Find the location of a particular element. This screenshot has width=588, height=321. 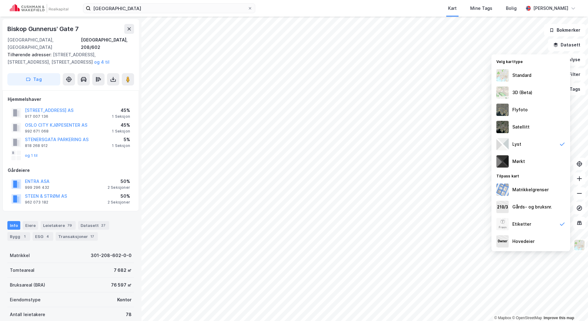

div: Kart is located at coordinates (452, 8).